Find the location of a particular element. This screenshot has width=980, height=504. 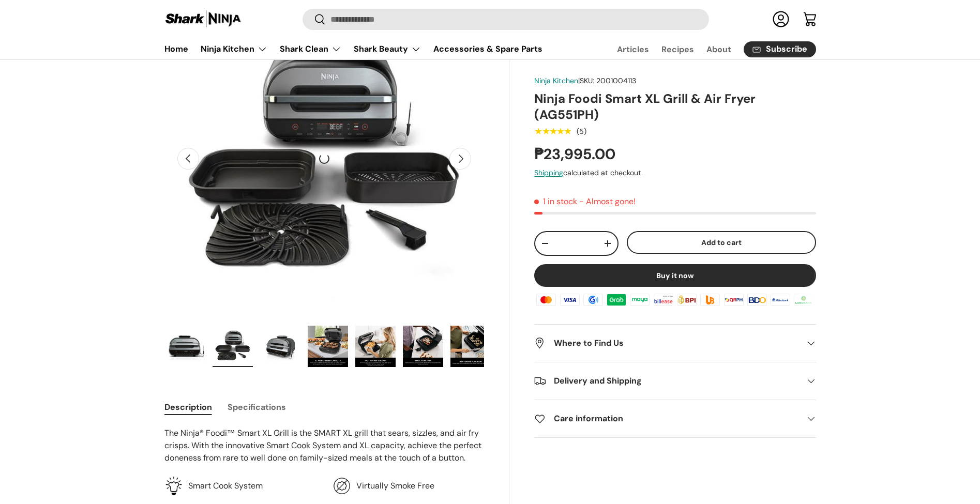

a: Ninja Kitchen is located at coordinates (556, 81).